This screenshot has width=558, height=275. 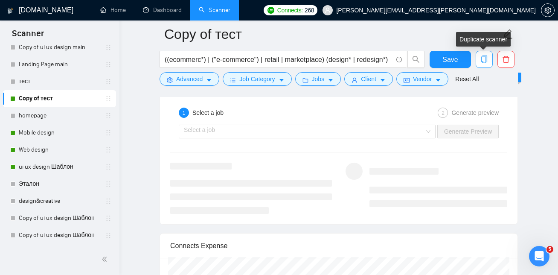 What do you see at coordinates (290, 10) in the screenshot?
I see `span: Connects:` at bounding box center [290, 10].